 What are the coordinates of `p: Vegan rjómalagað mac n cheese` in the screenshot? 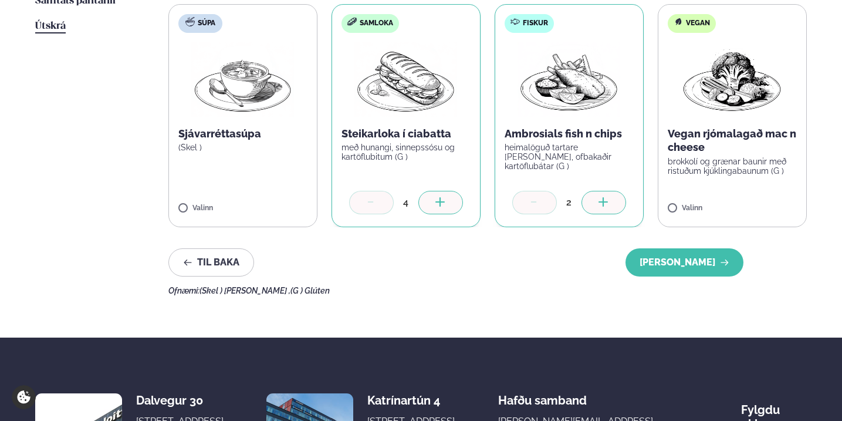 It's located at (732, 141).